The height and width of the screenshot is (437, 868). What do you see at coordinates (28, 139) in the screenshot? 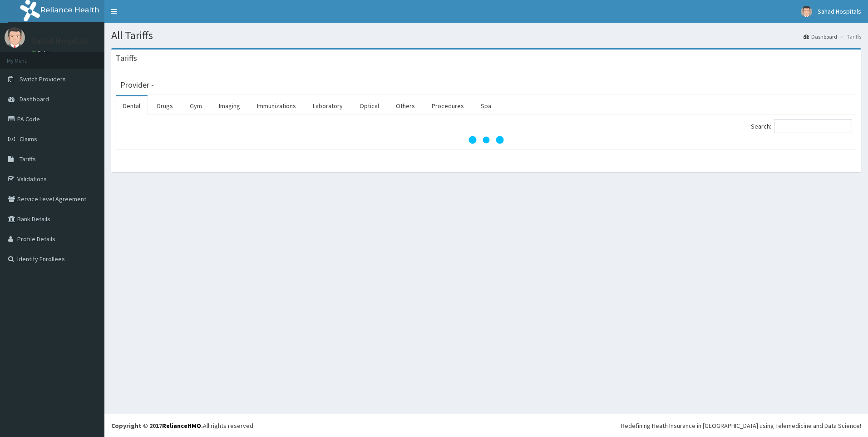
I see `span: Claims` at bounding box center [28, 139].